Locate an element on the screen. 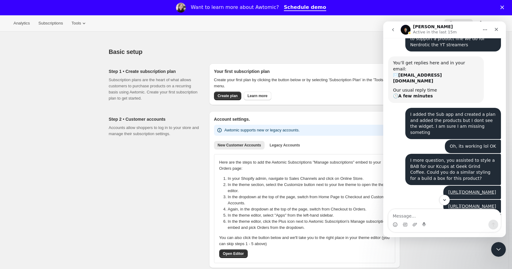 This screenshot has width=512, height=269. span: Basic setup is located at coordinates (126, 52).